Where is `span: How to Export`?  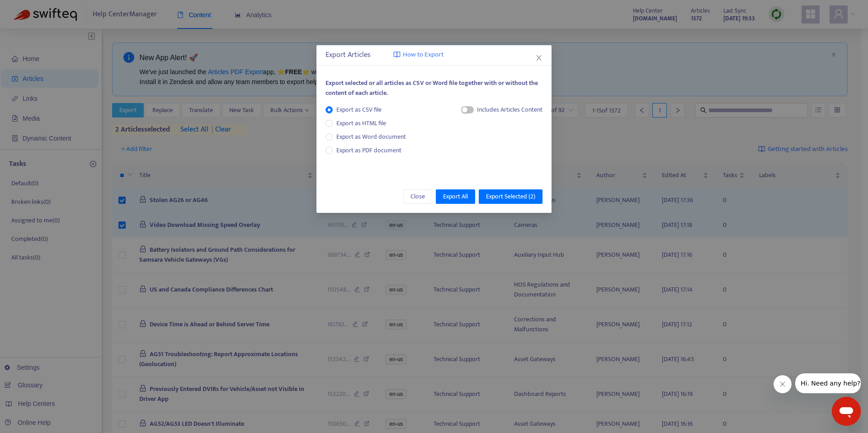 span: How to Export is located at coordinates (424, 55).